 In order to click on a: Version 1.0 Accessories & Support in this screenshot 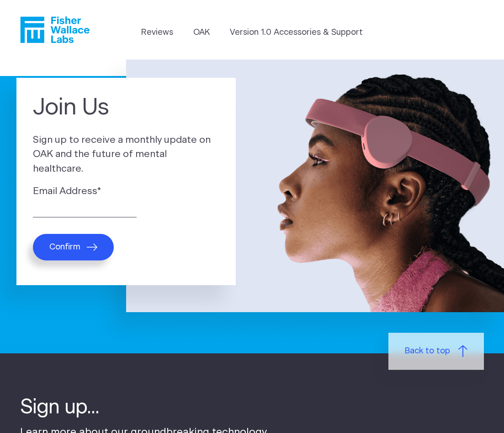, I will do `click(296, 33)`.